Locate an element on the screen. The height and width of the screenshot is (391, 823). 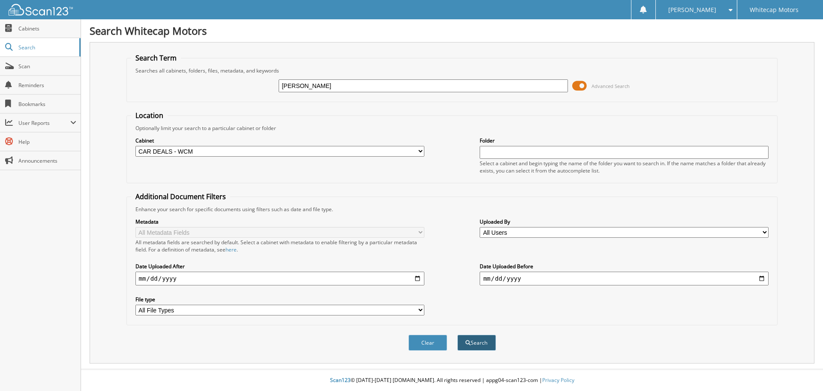
legend: Additional Document Filters is located at coordinates (180, 196).